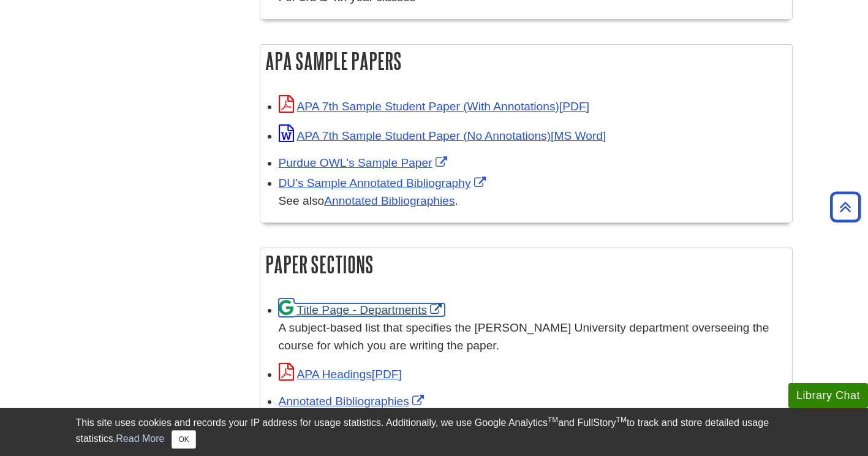 The image size is (868, 456). What do you see at coordinates (526, 60) in the screenshot?
I see `h2: APA Sample Papers` at bounding box center [526, 60].